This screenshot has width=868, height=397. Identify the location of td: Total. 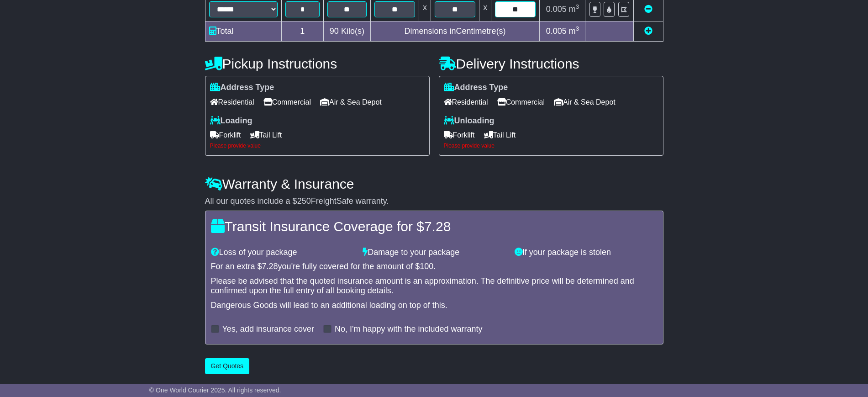
(243, 31).